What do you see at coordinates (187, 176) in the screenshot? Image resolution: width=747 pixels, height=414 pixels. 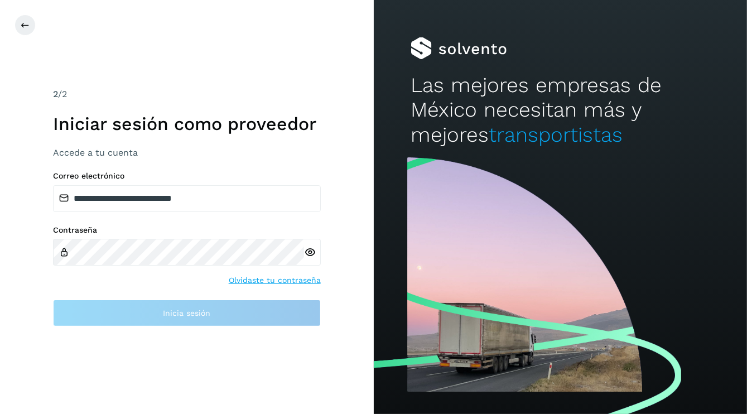 I see `label: Correo electrónico` at bounding box center [187, 176].